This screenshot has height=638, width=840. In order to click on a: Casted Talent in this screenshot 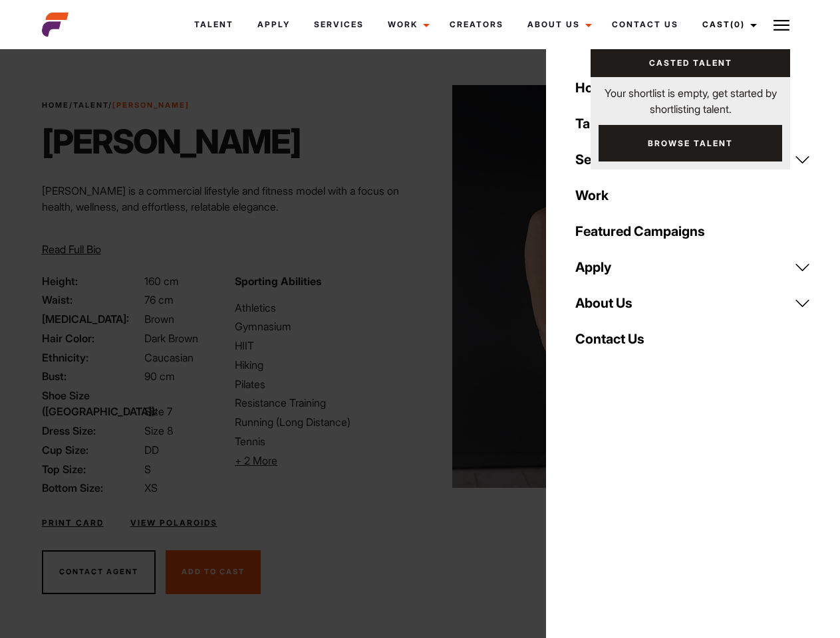, I will do `click(691, 63)`.